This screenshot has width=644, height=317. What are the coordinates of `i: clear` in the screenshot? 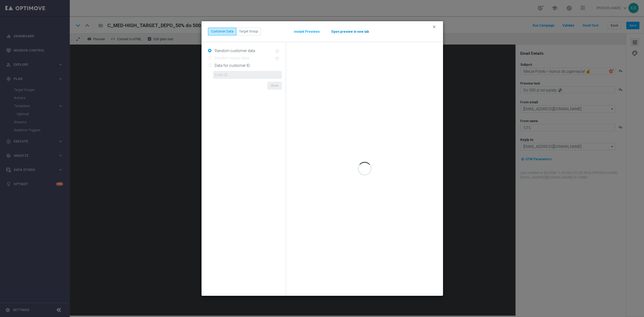 It's located at (434, 27).